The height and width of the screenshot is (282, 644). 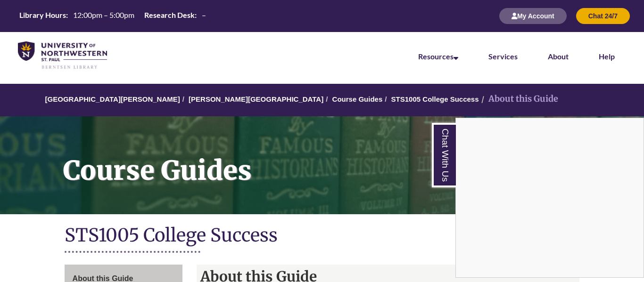 I want to click on img: UNWSP Library Logo, so click(x=63, y=56).